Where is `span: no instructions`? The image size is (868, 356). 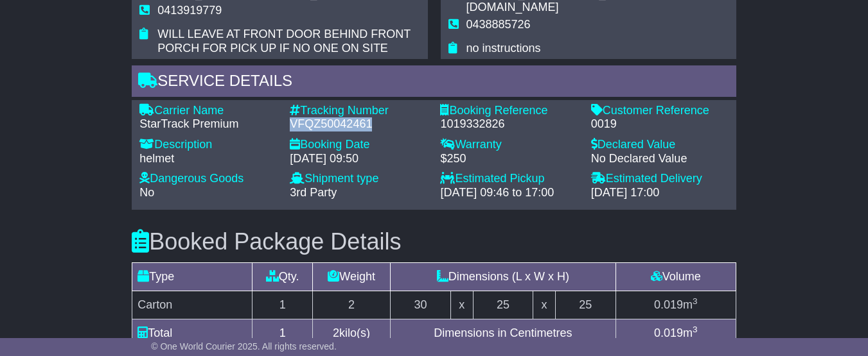
span: no instructions is located at coordinates (504, 48).